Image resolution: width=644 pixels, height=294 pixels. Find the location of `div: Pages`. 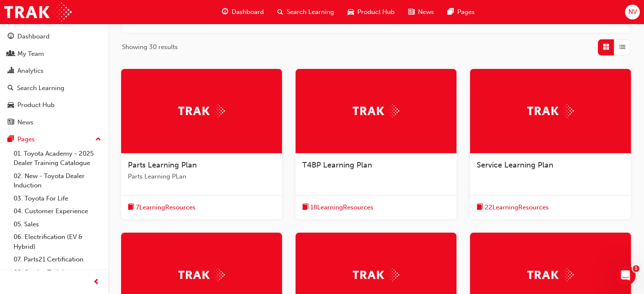

div: Pages is located at coordinates (26, 139).